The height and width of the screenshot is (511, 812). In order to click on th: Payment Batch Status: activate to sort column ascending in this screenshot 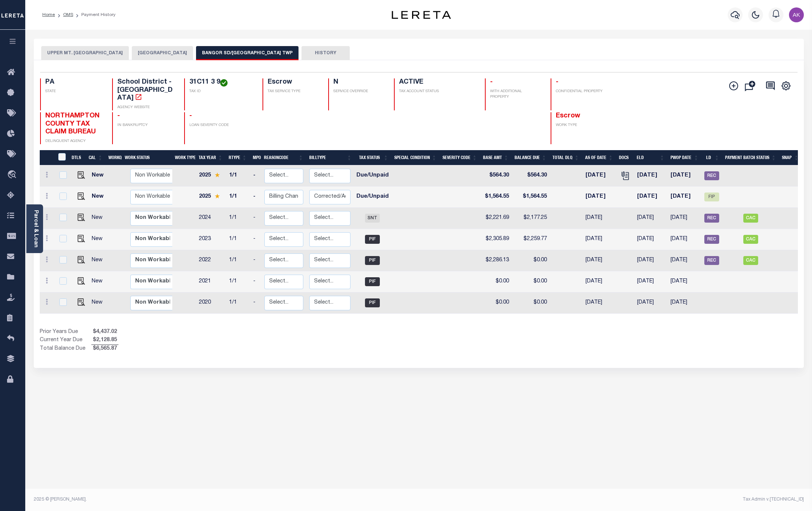, I will do `click(750, 158)`.